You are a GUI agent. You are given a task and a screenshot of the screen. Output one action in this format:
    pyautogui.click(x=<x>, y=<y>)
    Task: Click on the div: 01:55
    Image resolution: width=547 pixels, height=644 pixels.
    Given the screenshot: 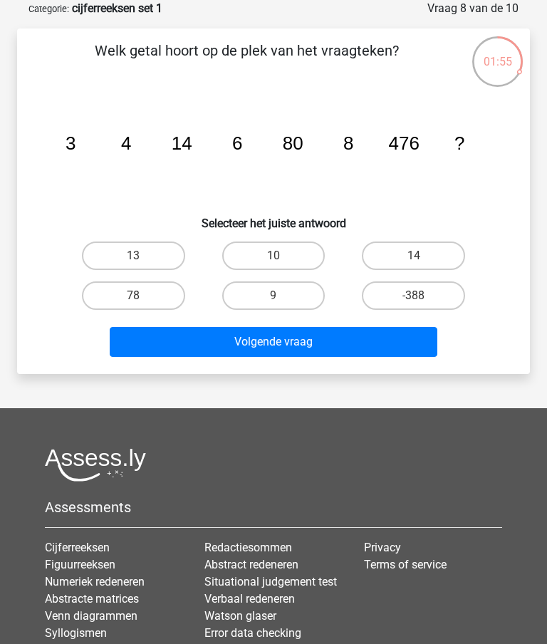 What is the action you would take?
    pyautogui.click(x=497, y=53)
    